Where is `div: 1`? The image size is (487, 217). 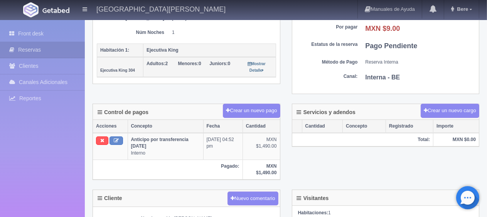
div: 1 is located at coordinates (386, 213).